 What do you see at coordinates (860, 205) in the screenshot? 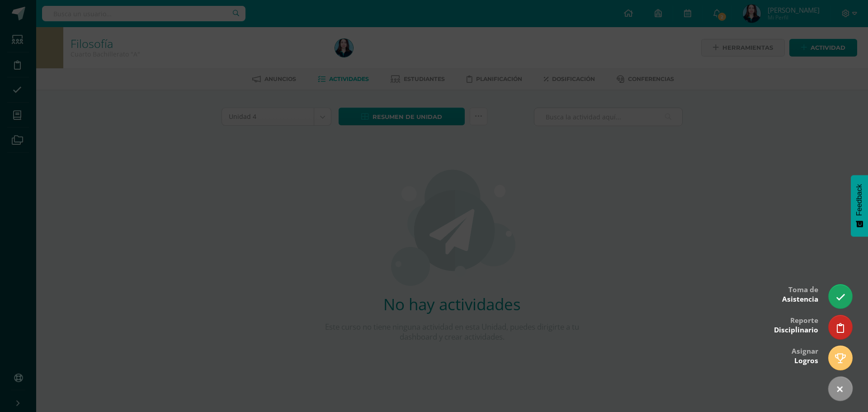
I see `button: Feedback - Mostrar encuesta` at bounding box center [860, 205].